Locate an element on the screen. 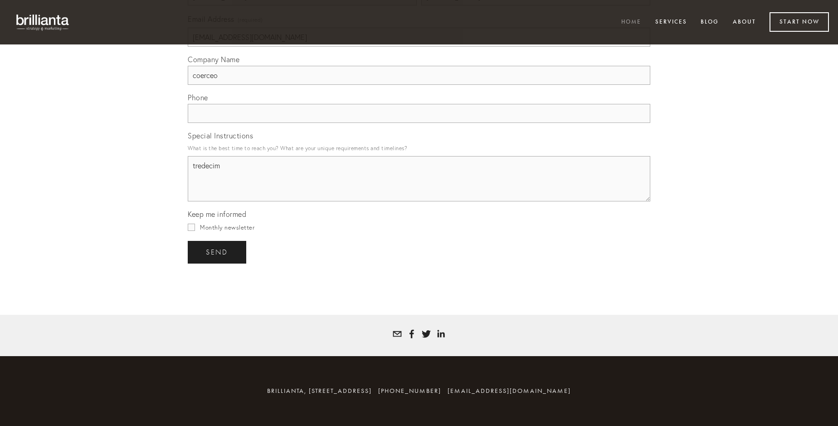 The height and width of the screenshot is (426, 838). span: send is located at coordinates (217, 252).